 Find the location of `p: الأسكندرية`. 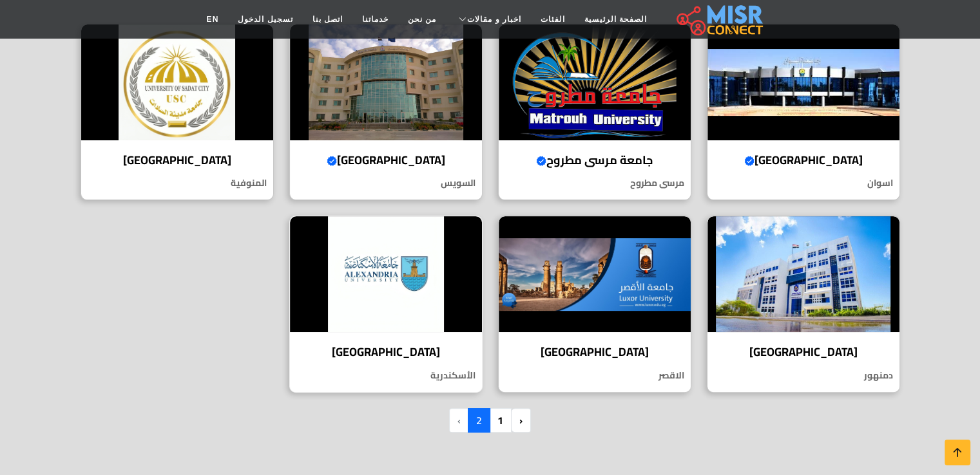

p: الأسكندرية is located at coordinates (386, 376).